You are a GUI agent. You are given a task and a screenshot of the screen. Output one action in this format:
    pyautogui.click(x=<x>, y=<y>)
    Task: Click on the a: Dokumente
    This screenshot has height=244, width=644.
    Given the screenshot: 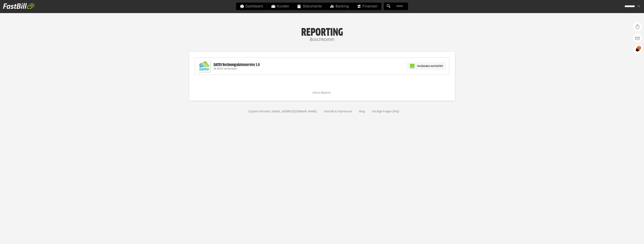 What is the action you would take?
    pyautogui.click(x=309, y=6)
    